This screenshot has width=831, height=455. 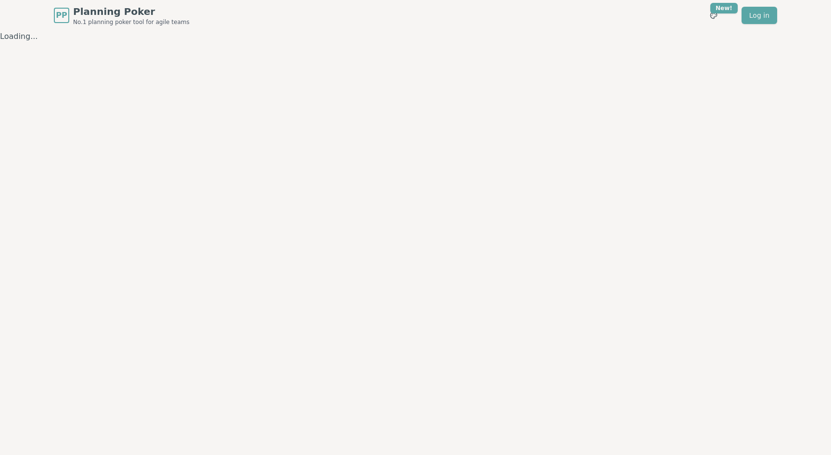 What do you see at coordinates (724, 8) in the screenshot?
I see `div: New!` at bounding box center [724, 8].